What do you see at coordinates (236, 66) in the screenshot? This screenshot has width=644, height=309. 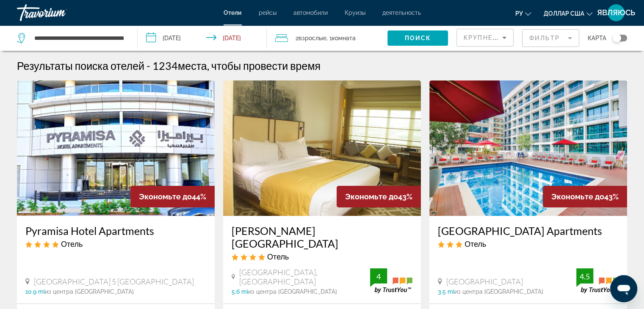 I see `h2: 1234` at bounding box center [236, 66].